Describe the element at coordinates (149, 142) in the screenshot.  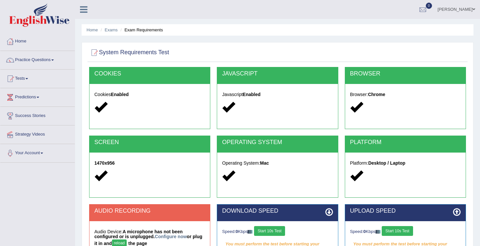
I see `h2: SCREEN` at that location.